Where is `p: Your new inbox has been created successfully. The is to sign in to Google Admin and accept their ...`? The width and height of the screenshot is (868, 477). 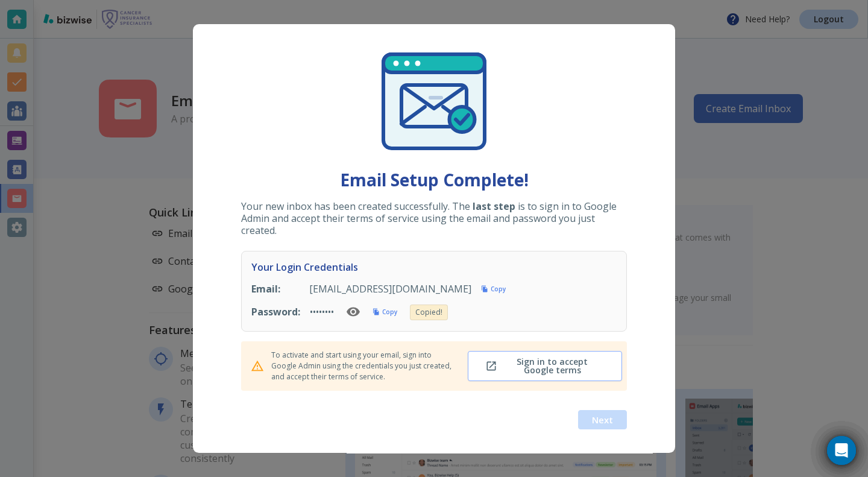
p: Your new inbox has been created successfully. The is to sign in to Google Admin and accept their ... is located at coordinates (434, 218).